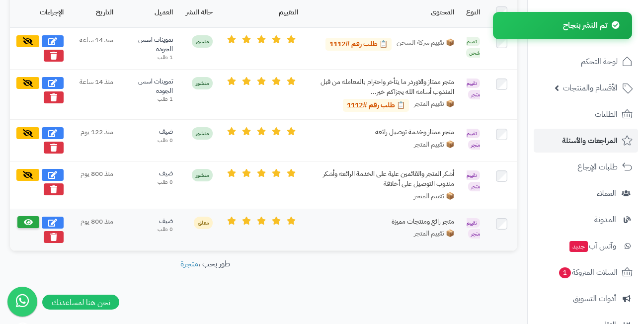 The image size is (644, 324). I want to click on span: 1, so click(565, 273).